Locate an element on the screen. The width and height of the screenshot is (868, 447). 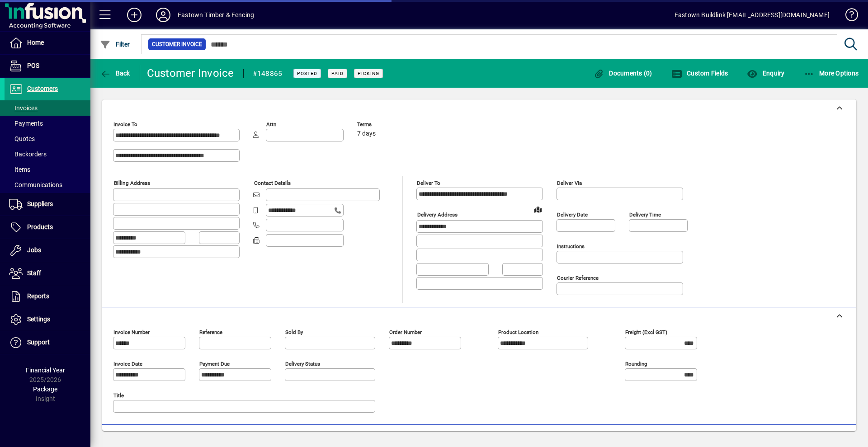
a: Products is located at coordinates (48, 227).